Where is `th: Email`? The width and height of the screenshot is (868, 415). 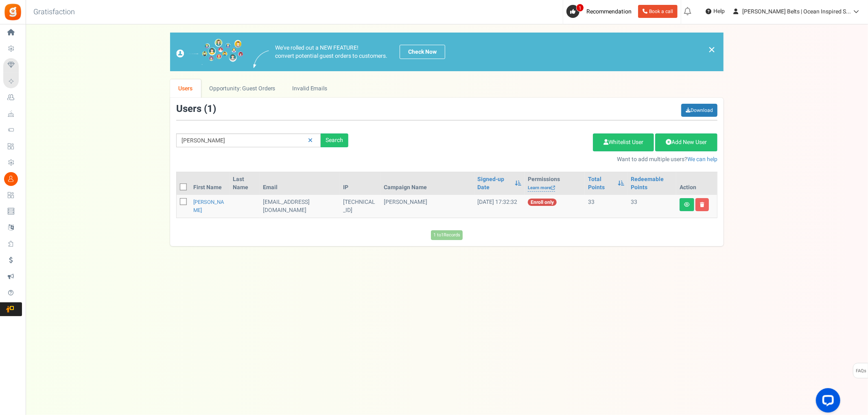
th: Email is located at coordinates (300, 183).